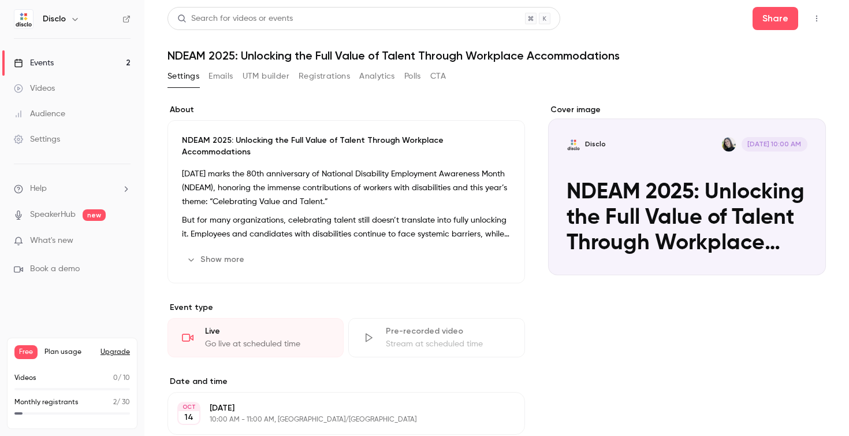  Describe the element at coordinates (412, 76) in the screenshot. I see `button: Polls` at that location.